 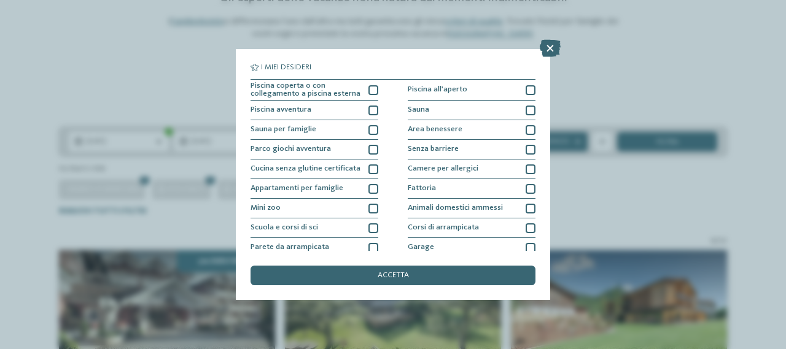 What do you see at coordinates (306, 90) in the screenshot?
I see `span: Piscina coperta o con collegamento a piscina esterna` at bounding box center [306, 90].